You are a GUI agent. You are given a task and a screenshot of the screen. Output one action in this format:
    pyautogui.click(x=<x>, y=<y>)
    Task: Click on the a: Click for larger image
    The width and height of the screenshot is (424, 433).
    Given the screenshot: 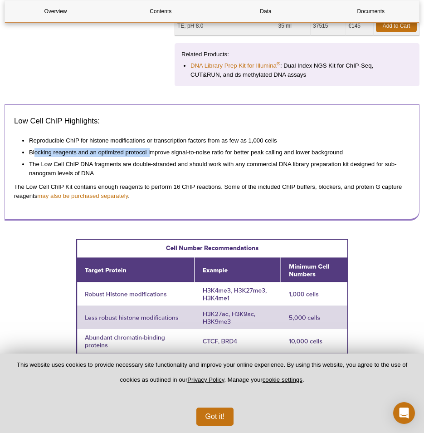 What is the action you would take?
    pyautogui.click(x=212, y=308)
    